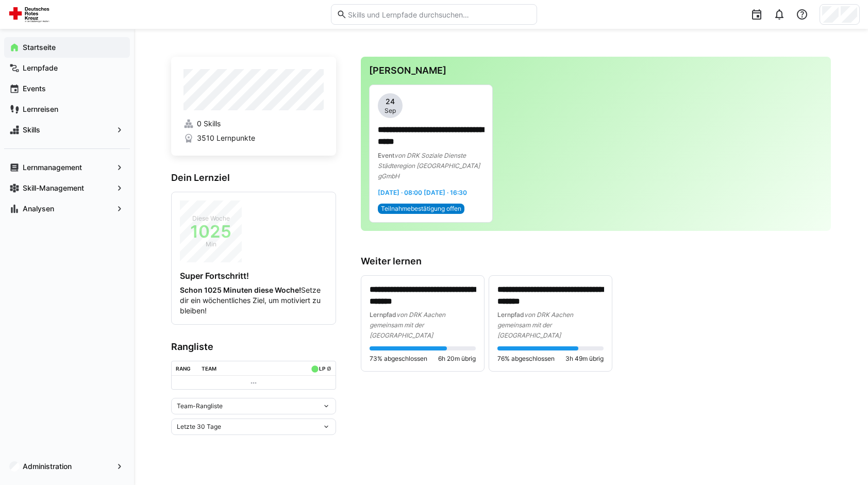  I want to click on strong: Schon 1025 Minuten diese Woche!, so click(240, 289).